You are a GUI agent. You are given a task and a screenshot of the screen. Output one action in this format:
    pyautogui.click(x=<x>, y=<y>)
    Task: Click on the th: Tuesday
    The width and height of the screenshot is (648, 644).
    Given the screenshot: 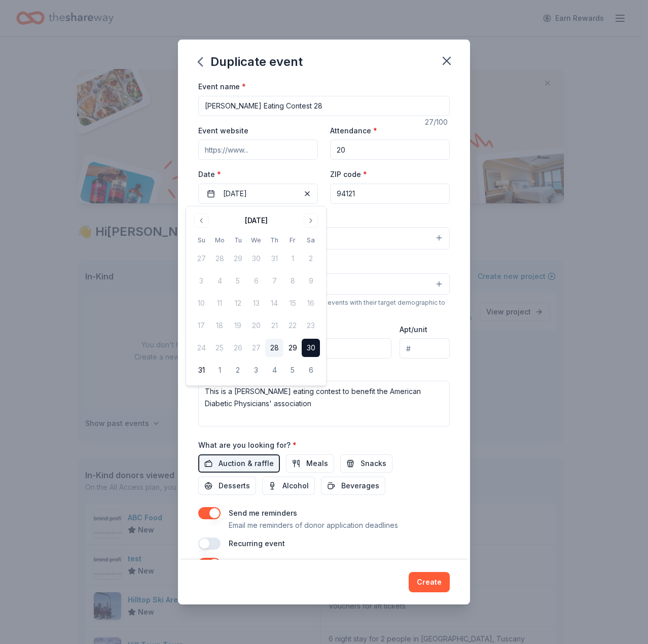 What is the action you would take?
    pyautogui.click(x=238, y=239)
    